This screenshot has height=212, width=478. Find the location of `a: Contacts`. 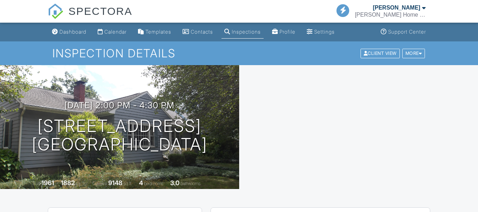

a: Contacts is located at coordinates (198, 32).